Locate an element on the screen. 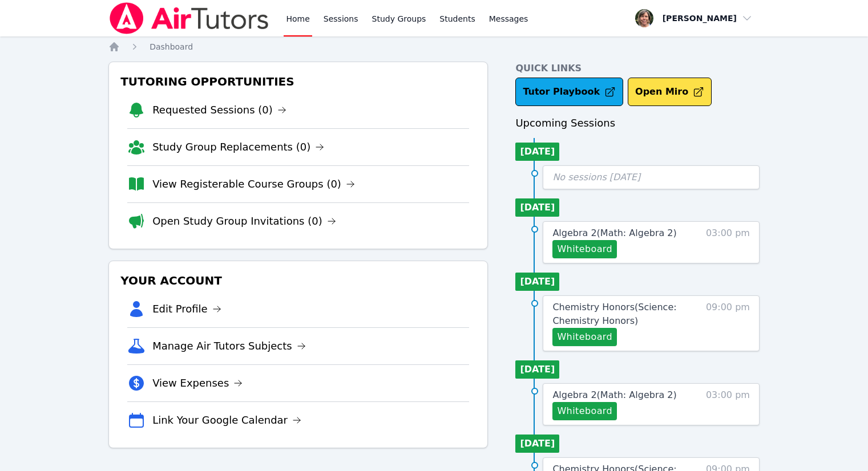 The height and width of the screenshot is (471, 868). a: Dashboard is located at coordinates (172, 47).